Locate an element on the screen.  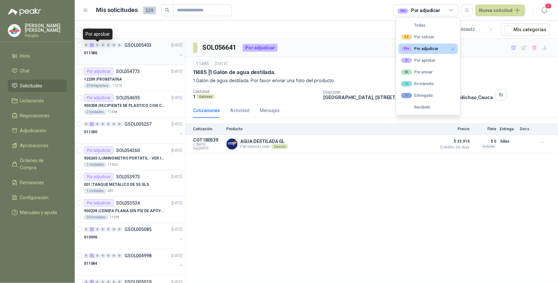
div: Mensajes is located at coordinates (270, 111).